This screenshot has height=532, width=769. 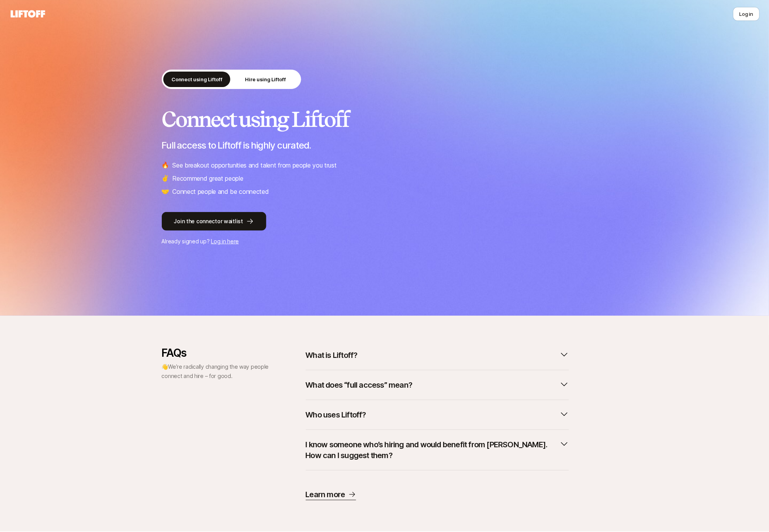 What do you see at coordinates (197, 79) in the screenshot?
I see `p: Connect using Liftoff` at bounding box center [197, 79].